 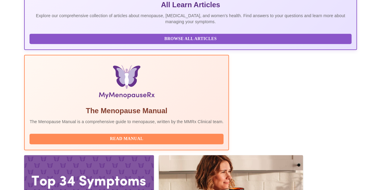 I want to click on a: Read Manual, so click(x=127, y=138).